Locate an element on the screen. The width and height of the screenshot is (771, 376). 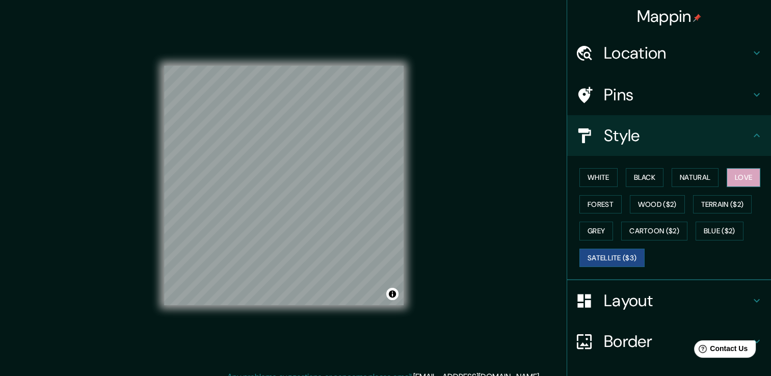
h4: Layout is located at coordinates (677, 301).